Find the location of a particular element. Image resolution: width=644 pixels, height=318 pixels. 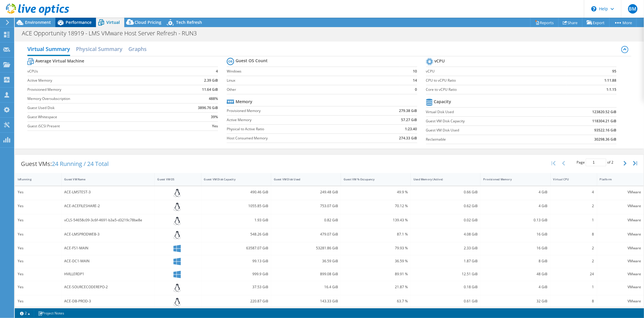

div: 32 GiB is located at coordinates (516, 301).